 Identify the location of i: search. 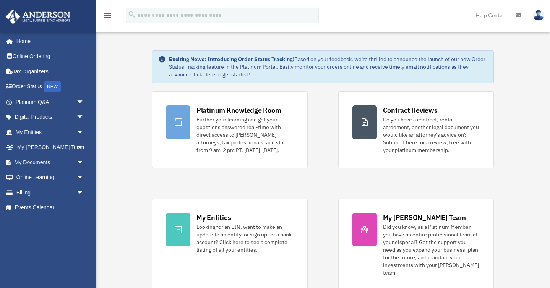
(132, 15).